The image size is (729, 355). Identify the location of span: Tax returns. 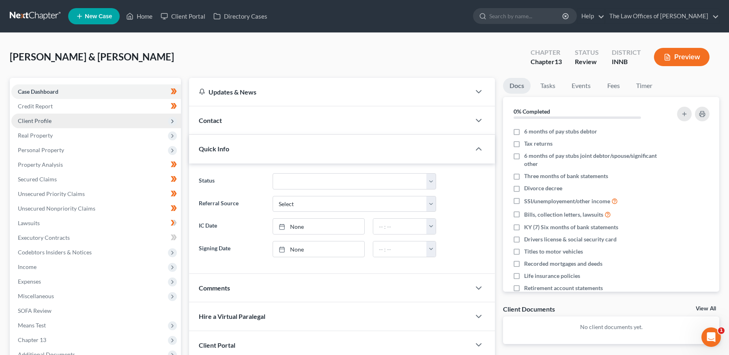
(539, 144).